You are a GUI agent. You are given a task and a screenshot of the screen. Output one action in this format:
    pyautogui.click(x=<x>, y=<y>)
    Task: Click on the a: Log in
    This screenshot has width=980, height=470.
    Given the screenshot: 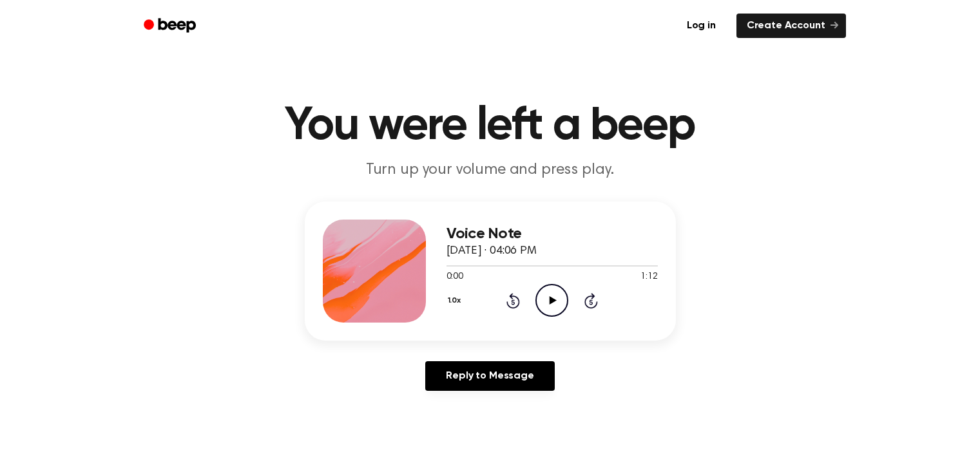 What is the action you would take?
    pyautogui.click(x=701, y=26)
    